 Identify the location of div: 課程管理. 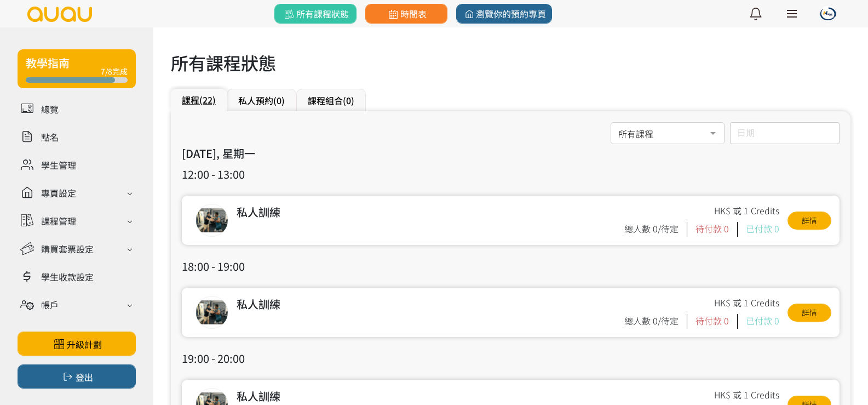
(59, 221).